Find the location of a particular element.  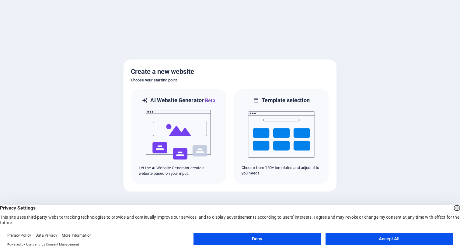

div: AI Website GeneratorBetaaiLet the AI Website Generator create a website based on your input. is located at coordinates (179, 136).